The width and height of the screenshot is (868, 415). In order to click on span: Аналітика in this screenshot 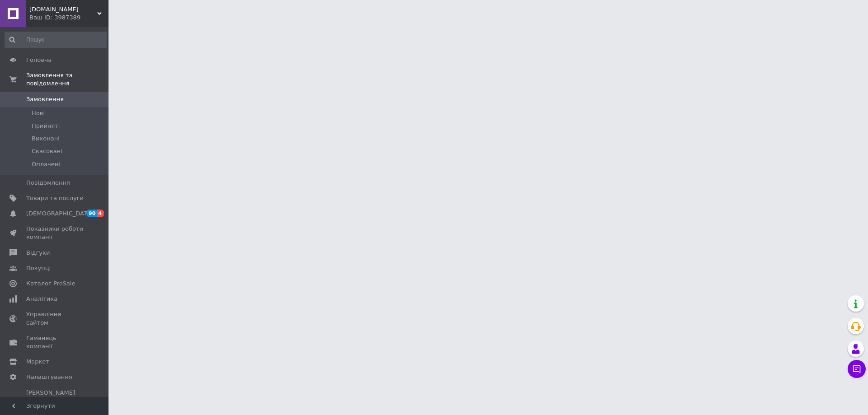, I will do `click(42, 299)`.